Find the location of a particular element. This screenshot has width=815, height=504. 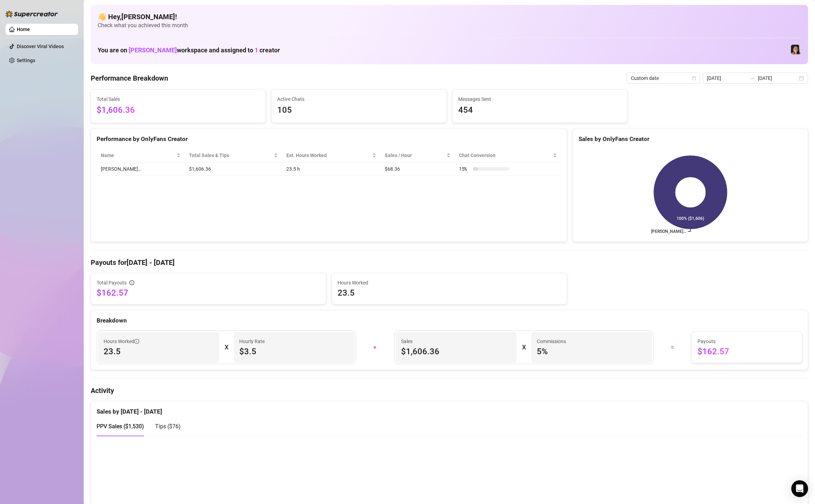

img: Luna is located at coordinates (796, 50).